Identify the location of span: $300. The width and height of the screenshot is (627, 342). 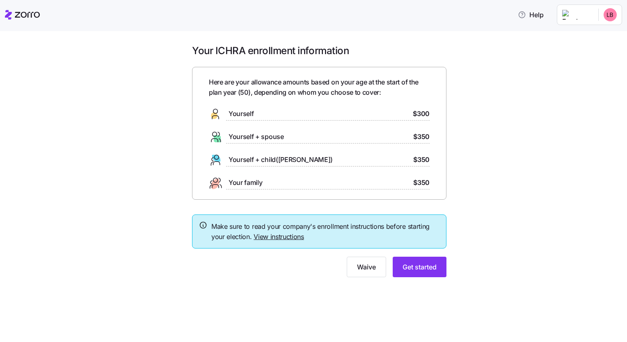
(421, 114).